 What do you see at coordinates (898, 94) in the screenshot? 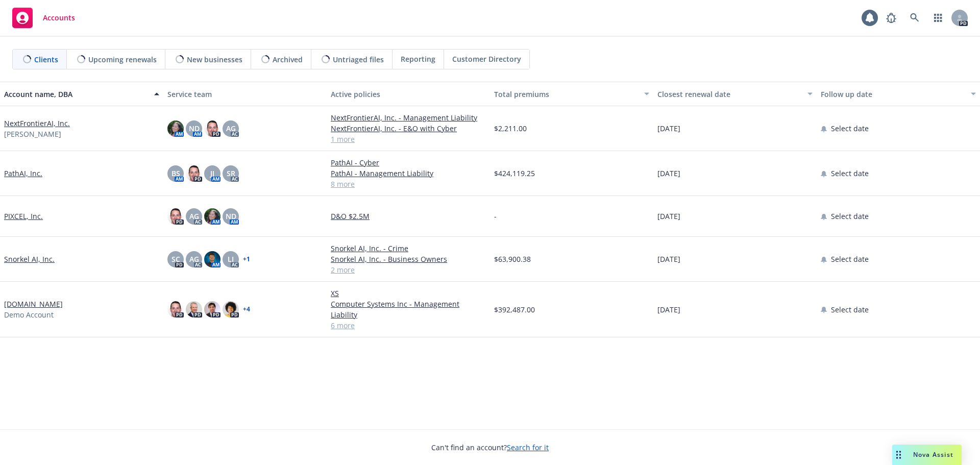
I see `button: Follow up date` at bounding box center [898, 94].